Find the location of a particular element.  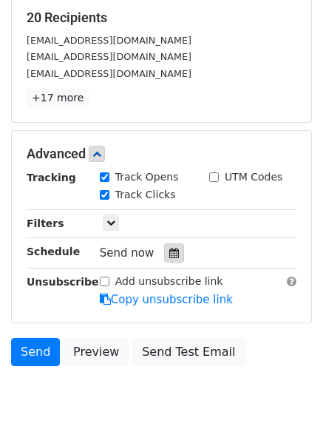

label: Track Opens is located at coordinates (147, 177).